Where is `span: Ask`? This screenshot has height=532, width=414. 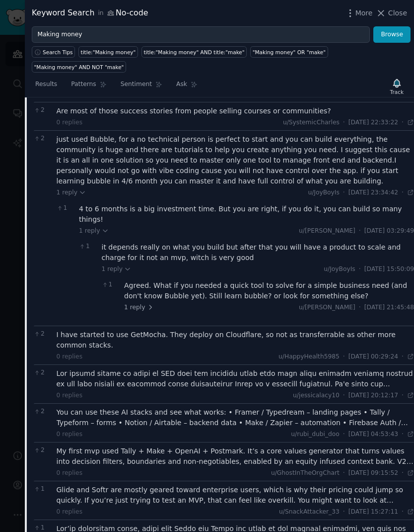 span: Ask is located at coordinates (182, 85).